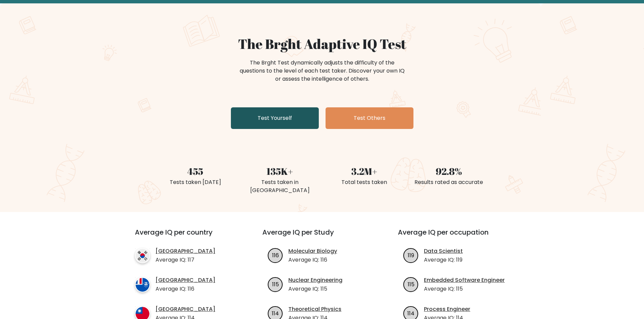 The height and width of the screenshot is (319, 644). I want to click on a: Process Engineer, so click(447, 309).